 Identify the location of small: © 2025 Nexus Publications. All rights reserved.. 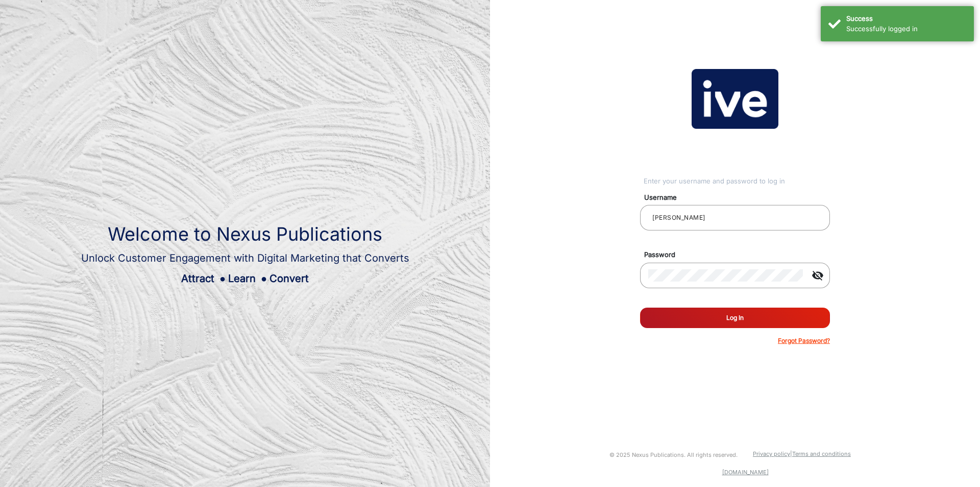
(673, 455).